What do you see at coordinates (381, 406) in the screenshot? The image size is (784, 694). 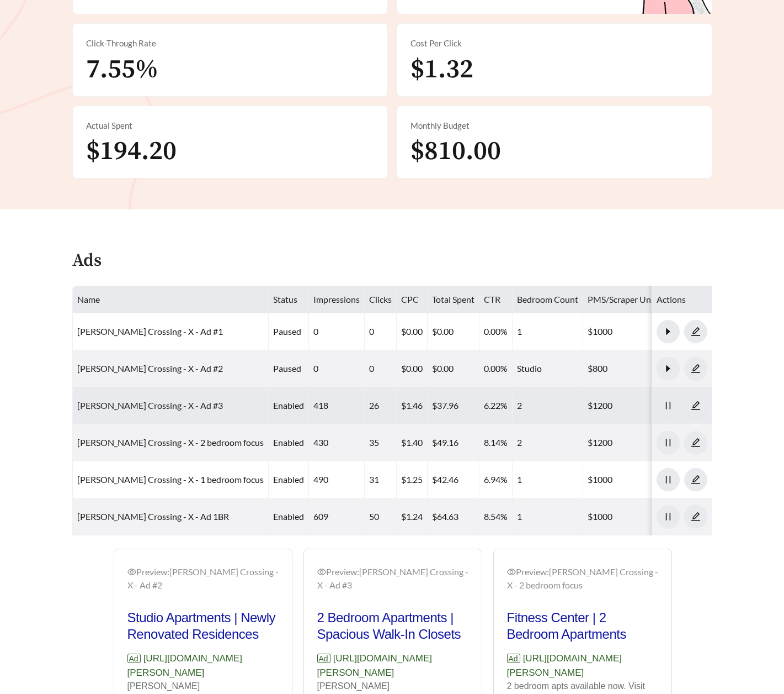 I see `td: 26` at bounding box center [381, 406].